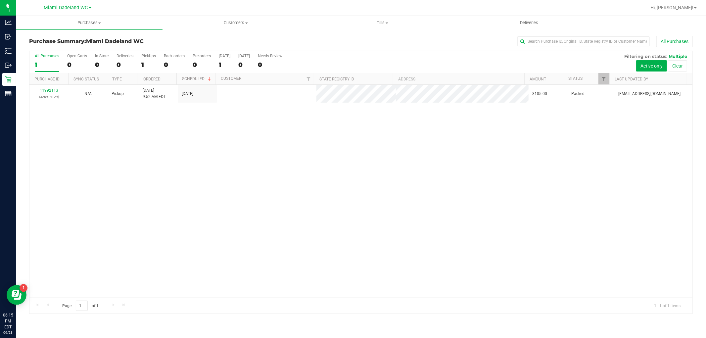 This screenshot has height=338, width=706. I want to click on a: Tills, so click(382, 23).